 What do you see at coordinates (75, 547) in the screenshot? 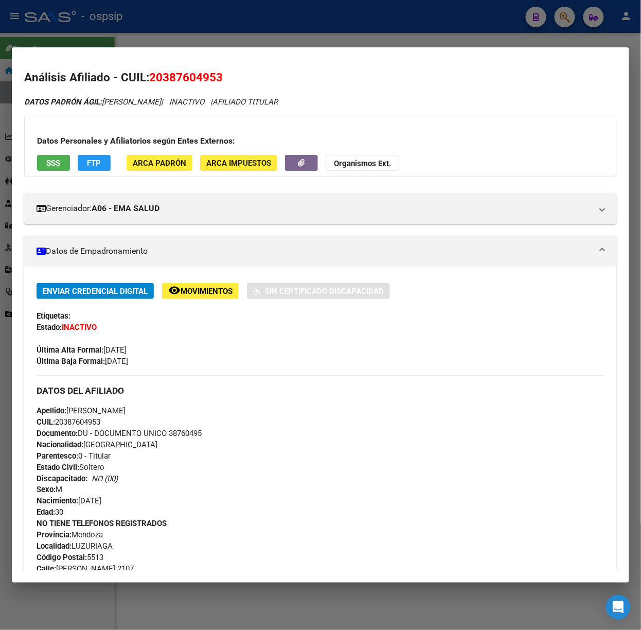
I see `span: LUZURIAGA` at bounding box center [75, 547].